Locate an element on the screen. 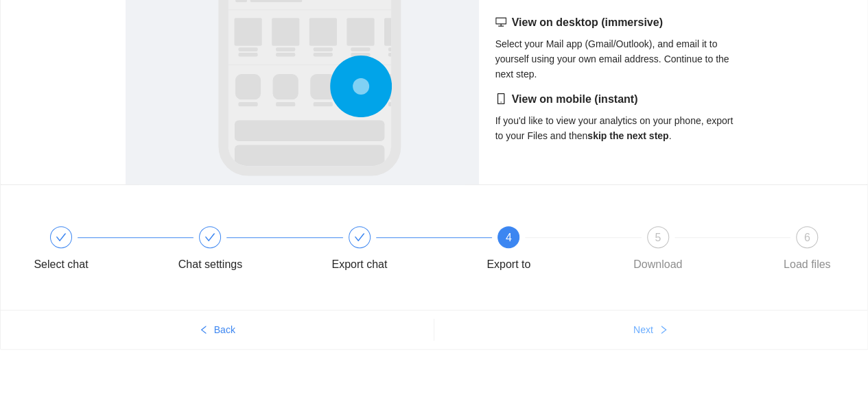 The height and width of the screenshot is (401, 868). span: desktop is located at coordinates (501, 22).